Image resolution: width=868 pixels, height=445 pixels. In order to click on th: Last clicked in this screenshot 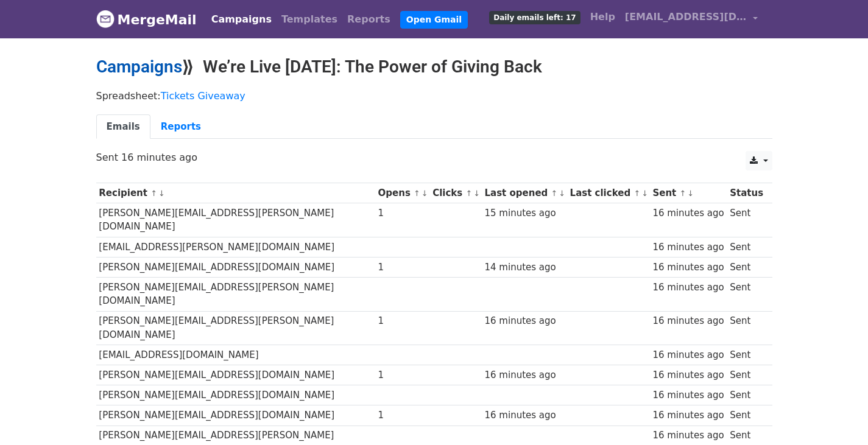, I will do `click(609, 193)`.